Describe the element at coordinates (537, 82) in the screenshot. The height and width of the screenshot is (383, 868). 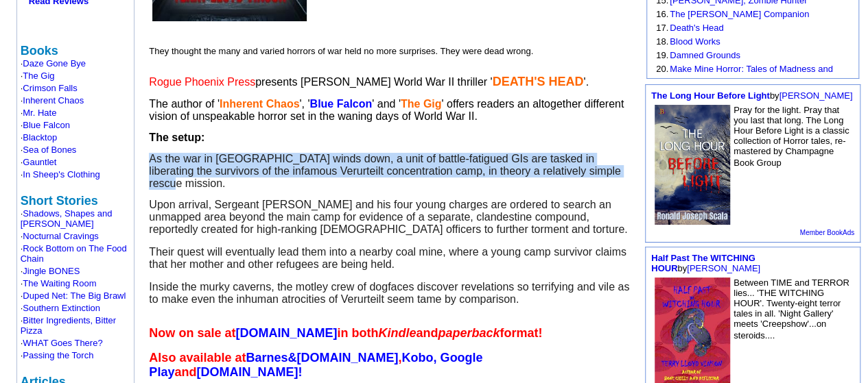
I see `span: DEATH'S HEAD` at that location.